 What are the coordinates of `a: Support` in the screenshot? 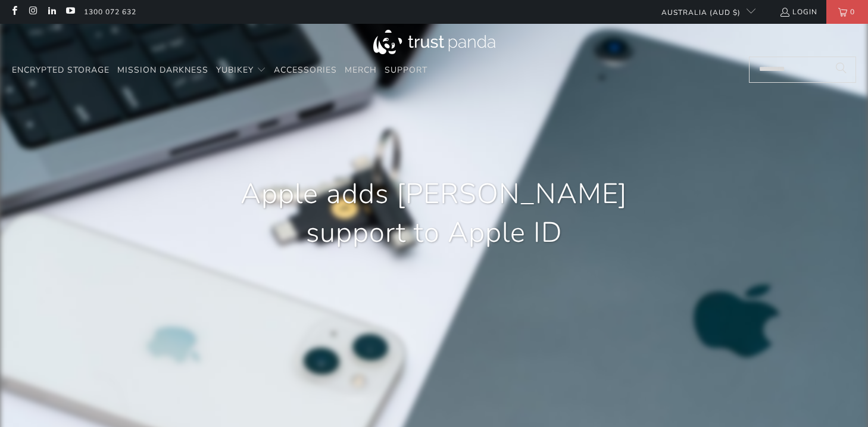 It's located at (406, 70).